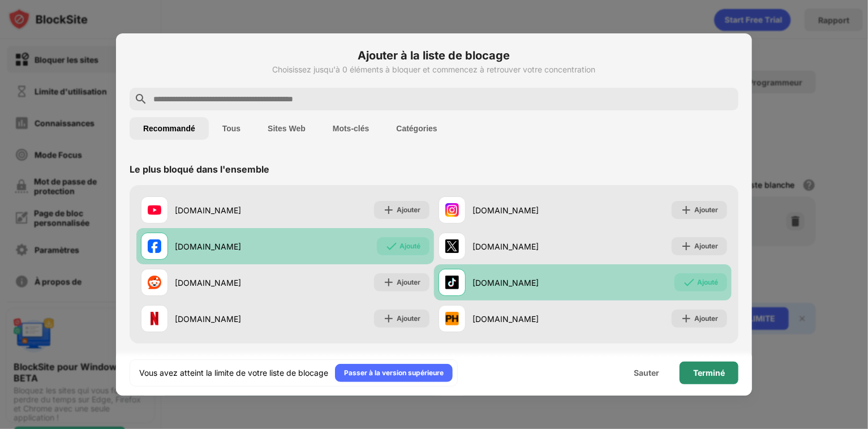 This screenshot has width=868, height=429. I want to click on button: Sites Web, so click(287, 129).